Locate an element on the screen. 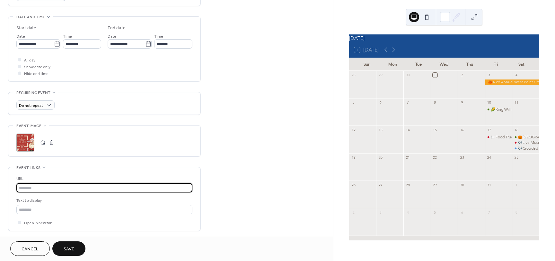 The height and width of the screenshot is (261, 555). button: Save is located at coordinates (69, 248).